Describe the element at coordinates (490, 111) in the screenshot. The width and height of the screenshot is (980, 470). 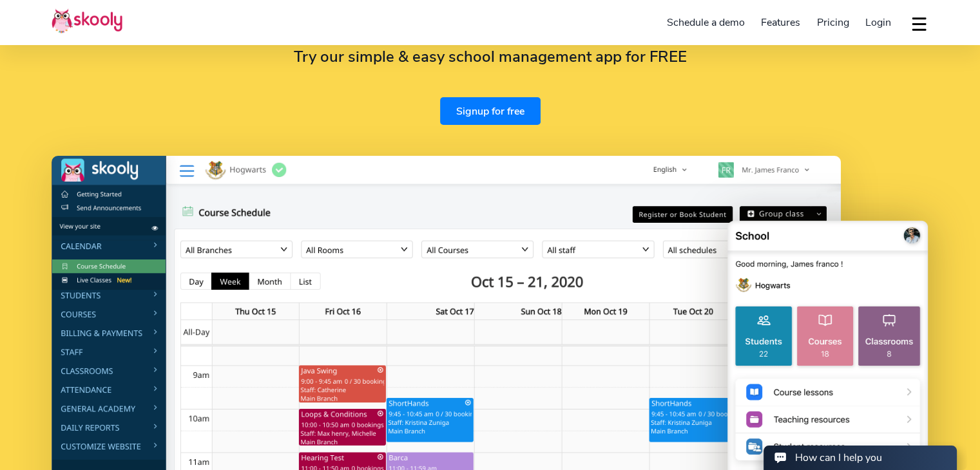
I see `a: Signup for free` at that location.